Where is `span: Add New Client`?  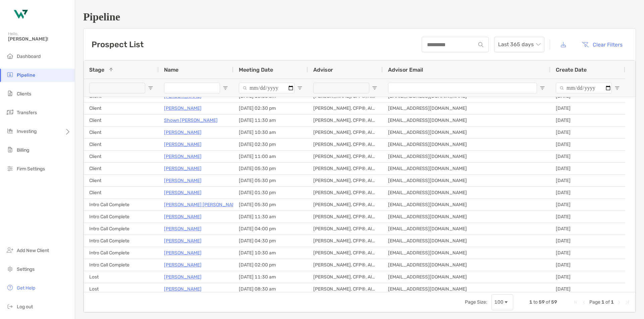
span: Add New Client is located at coordinates (33, 251).